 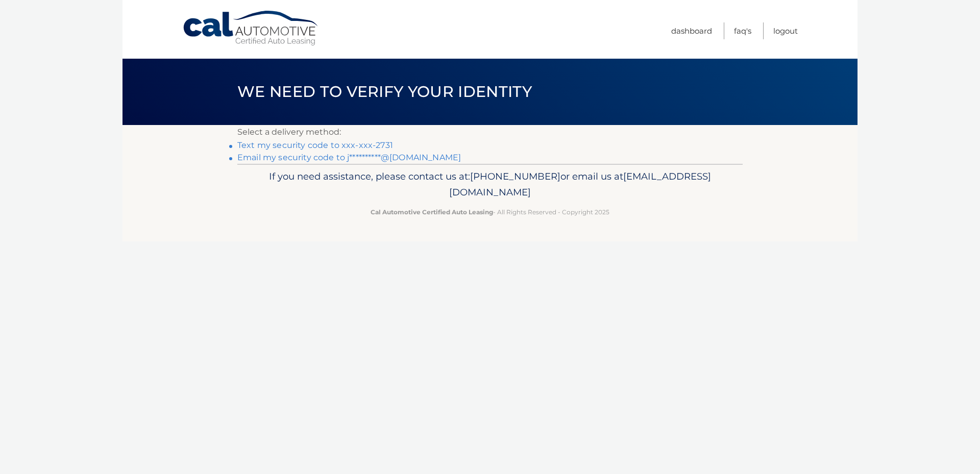 I want to click on p: If you need assistance, please contact us at: or email us at, so click(x=490, y=185).